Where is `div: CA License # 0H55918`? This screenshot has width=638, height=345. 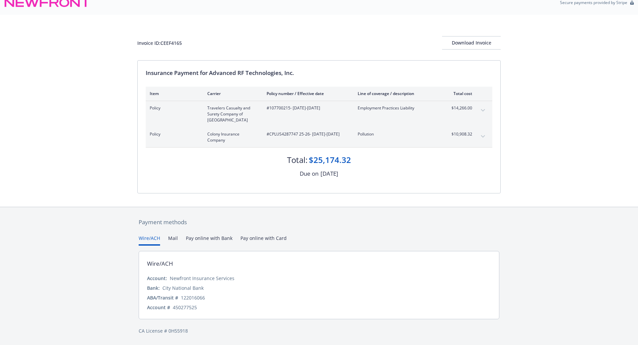 div: CA License # 0H55918 is located at coordinates (319, 331).